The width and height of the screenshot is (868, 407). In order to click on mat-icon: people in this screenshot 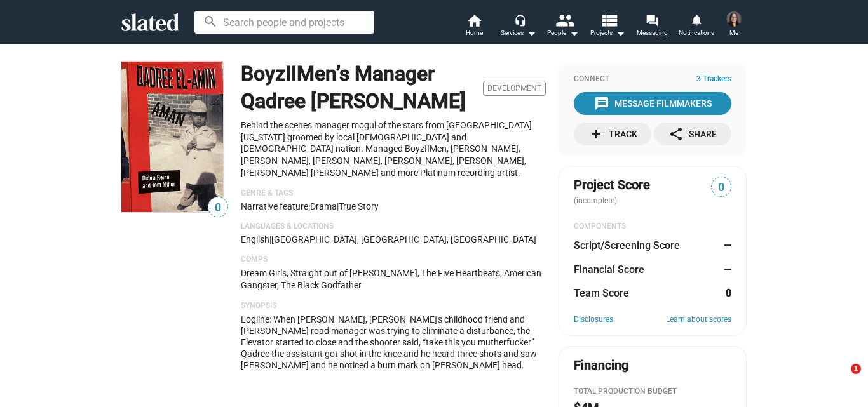, I will do `click(564, 20)`.